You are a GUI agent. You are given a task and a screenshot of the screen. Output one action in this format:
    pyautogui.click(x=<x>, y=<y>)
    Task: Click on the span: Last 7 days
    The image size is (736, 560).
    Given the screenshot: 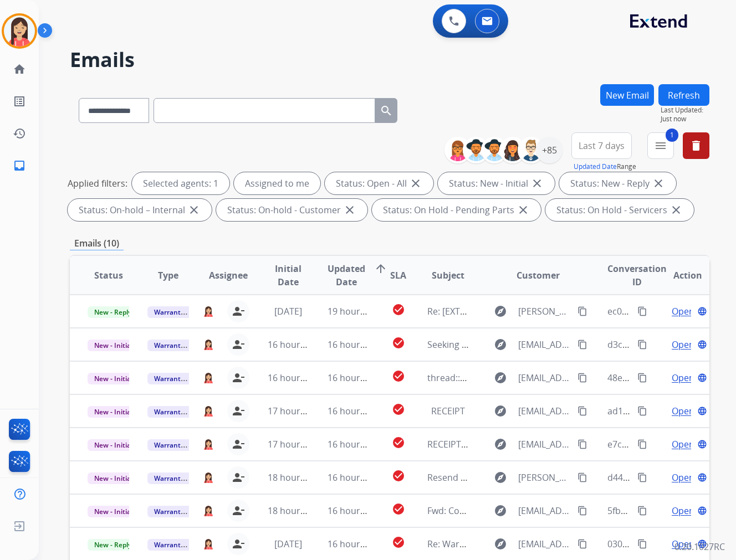 What is the action you would take?
    pyautogui.click(x=601, y=145)
    